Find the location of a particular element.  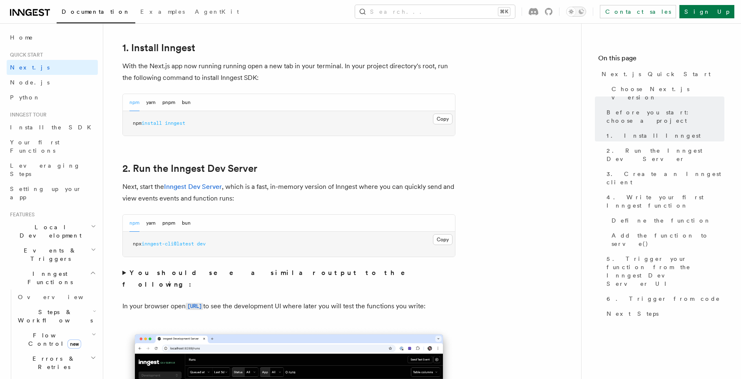

span: Documentation is located at coordinates (96, 12).